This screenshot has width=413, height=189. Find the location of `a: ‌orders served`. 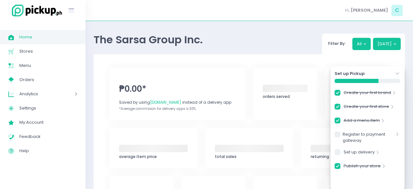

a: ‌orders served is located at coordinates (285, 93).